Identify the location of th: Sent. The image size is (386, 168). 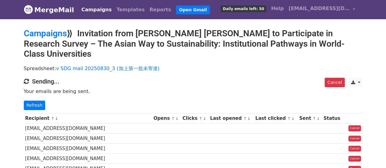
(310, 118).